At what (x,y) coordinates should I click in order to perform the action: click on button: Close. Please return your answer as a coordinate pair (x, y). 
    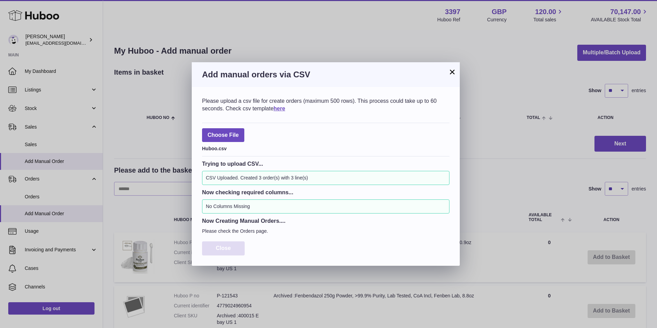
    Looking at the image, I should click on (223, 248).